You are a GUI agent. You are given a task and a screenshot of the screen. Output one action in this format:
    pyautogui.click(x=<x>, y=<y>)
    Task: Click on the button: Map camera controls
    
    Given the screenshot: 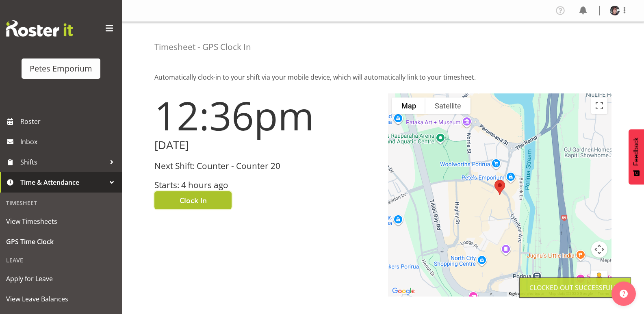 What is the action you would take?
    pyautogui.click(x=599, y=249)
    